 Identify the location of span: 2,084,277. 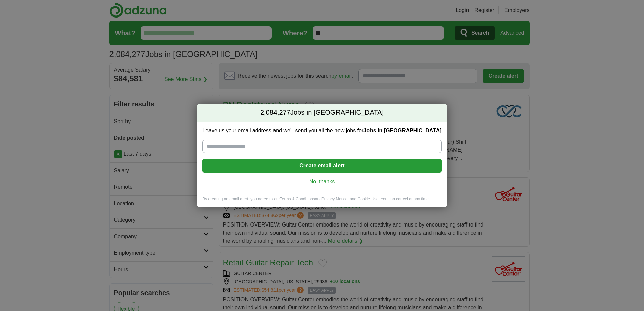
(275, 113).